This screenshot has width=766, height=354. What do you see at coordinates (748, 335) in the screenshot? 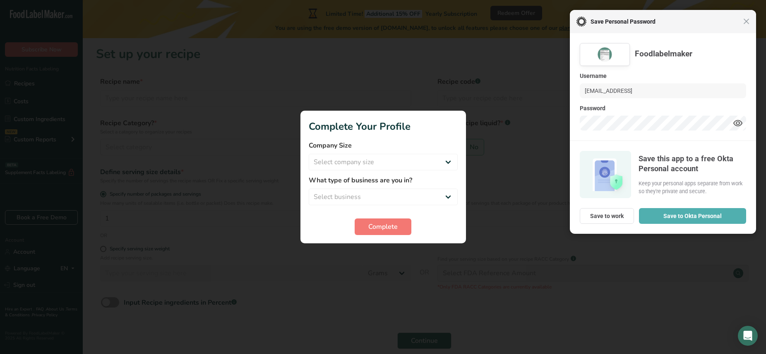
I see `div: Open Intercom Messenger` at bounding box center [748, 335].